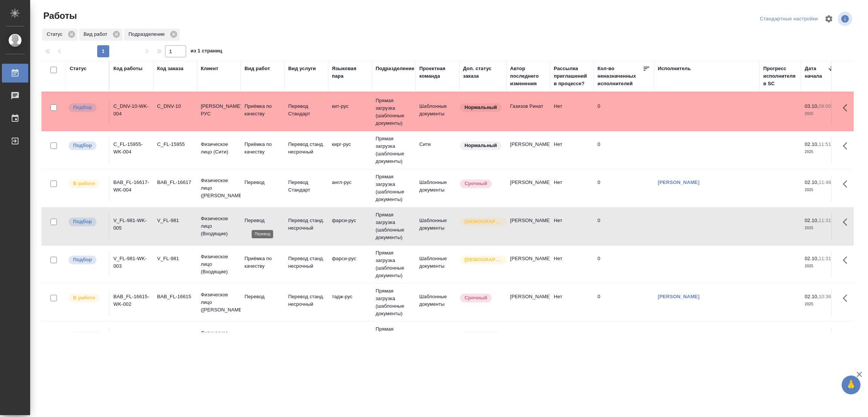 This screenshot has height=417, width=868. Describe the element at coordinates (621, 76) in the screenshot. I see `div: Кол-во неназначенных исполнителей` at that location.